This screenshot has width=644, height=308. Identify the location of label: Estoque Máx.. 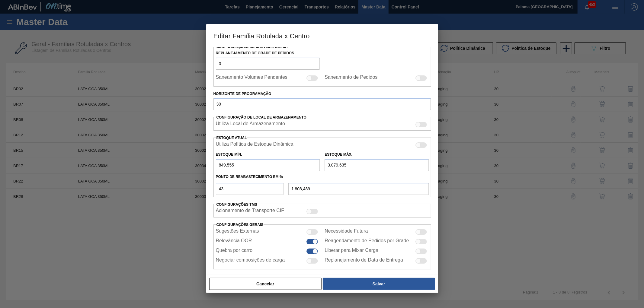
(338, 154).